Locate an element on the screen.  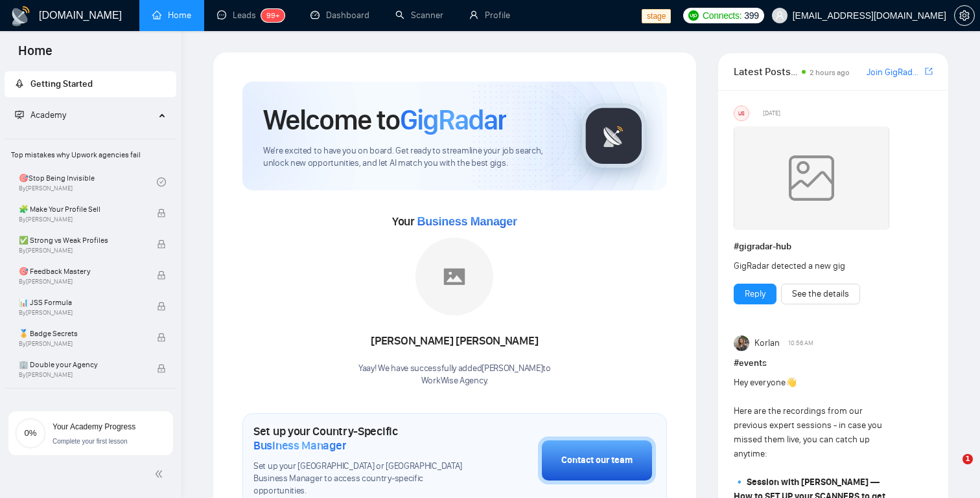
span: Korlan is located at coordinates (767, 344).